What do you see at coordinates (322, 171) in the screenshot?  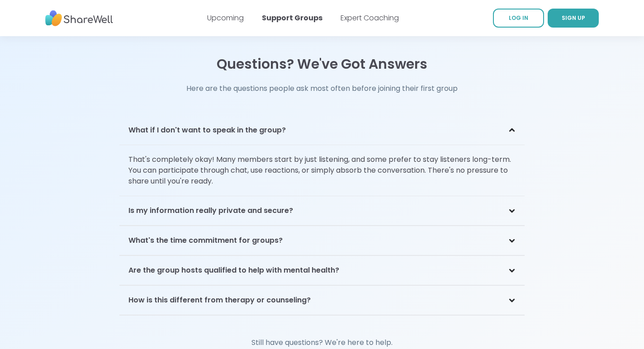 I see `p: That's completely okay! Many members start by just listening, and some prefer to stay listeners l...` at bounding box center [322, 171].